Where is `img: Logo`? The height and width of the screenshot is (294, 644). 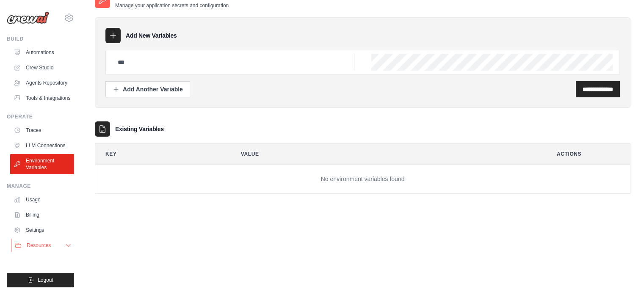 img: Logo is located at coordinates (28, 18).